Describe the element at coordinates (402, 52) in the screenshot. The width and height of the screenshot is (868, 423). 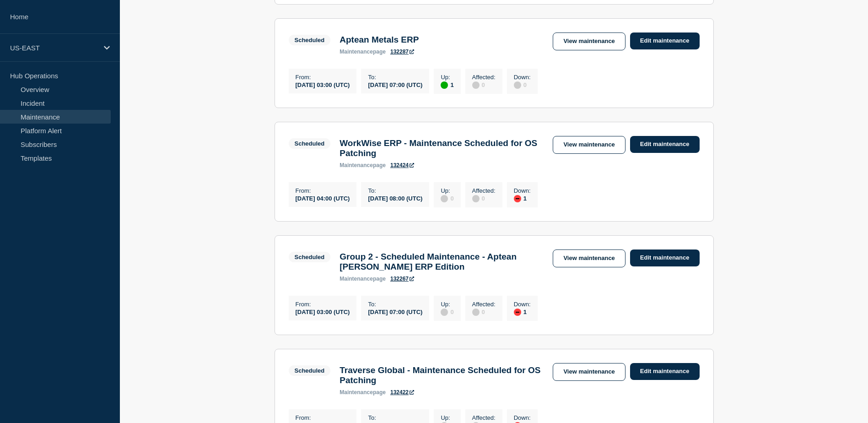
I see `a: 132287` at that location.